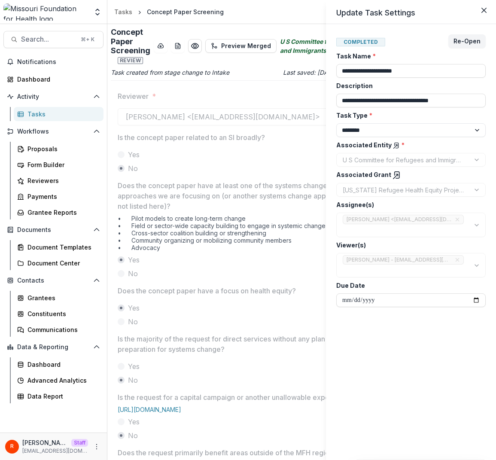 This screenshot has width=496, height=460. Describe the element at coordinates (408, 204) in the screenshot. I see `label: Assignee(s)` at that location.